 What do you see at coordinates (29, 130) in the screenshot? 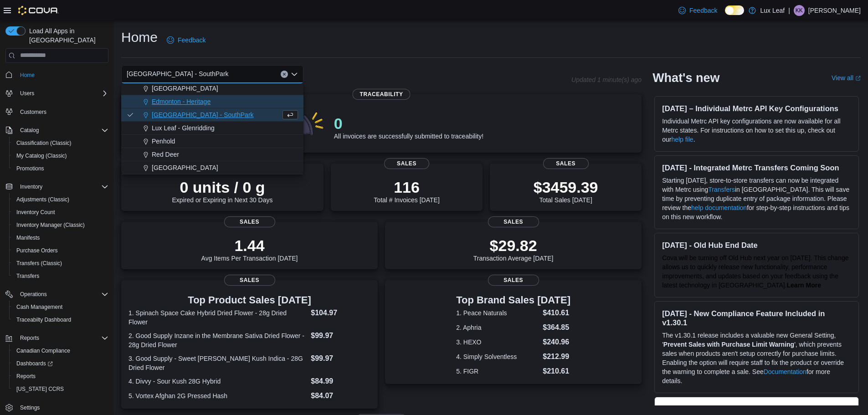
I see `button: Catalog` at bounding box center [29, 130].